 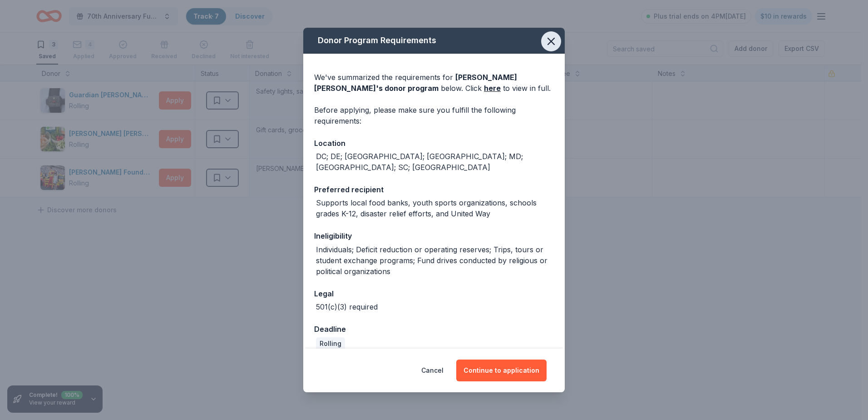 I want to click on div: Ineligibility, so click(x=434, y=236).